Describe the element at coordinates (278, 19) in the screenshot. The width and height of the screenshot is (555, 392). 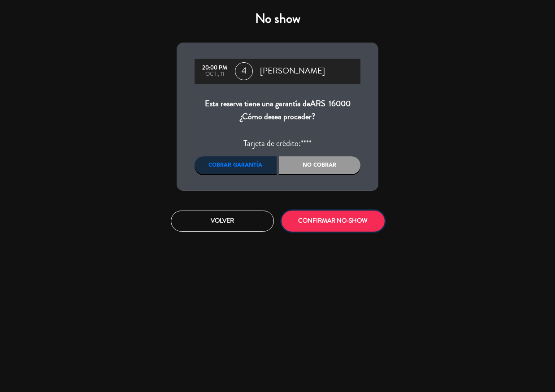
I see `h4: No show` at that location.